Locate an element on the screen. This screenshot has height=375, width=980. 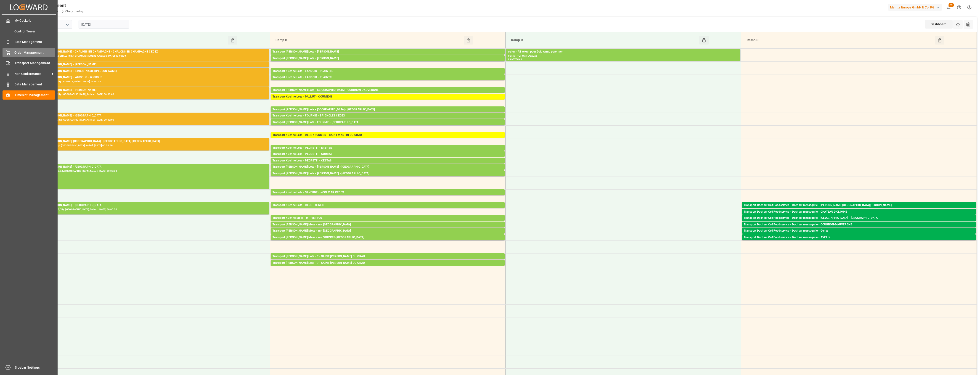
a: Control Tower is located at coordinates (29, 31).